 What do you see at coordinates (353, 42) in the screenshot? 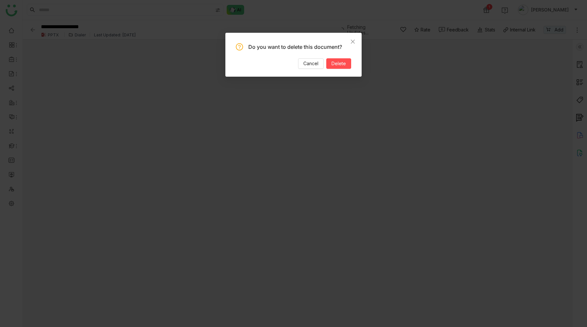
I see `button: Close` at bounding box center [353, 42].